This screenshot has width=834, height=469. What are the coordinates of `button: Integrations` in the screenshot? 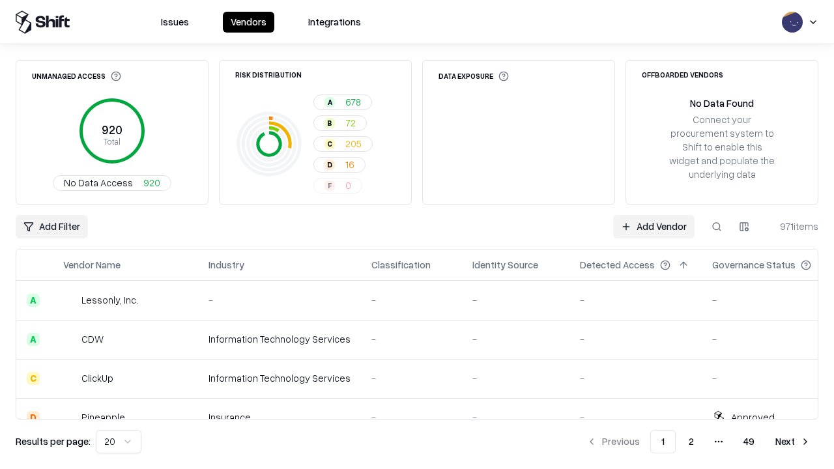 It's located at (334, 22).